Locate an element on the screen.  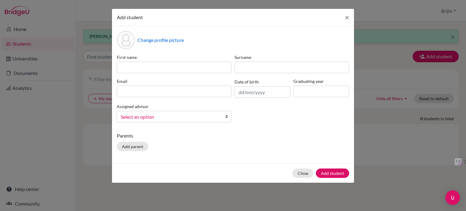
p: Parents is located at coordinates (233, 136).